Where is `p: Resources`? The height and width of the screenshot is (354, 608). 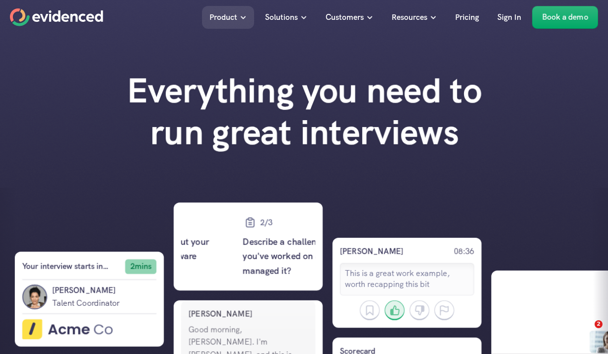
p: Resources is located at coordinates (409, 17).